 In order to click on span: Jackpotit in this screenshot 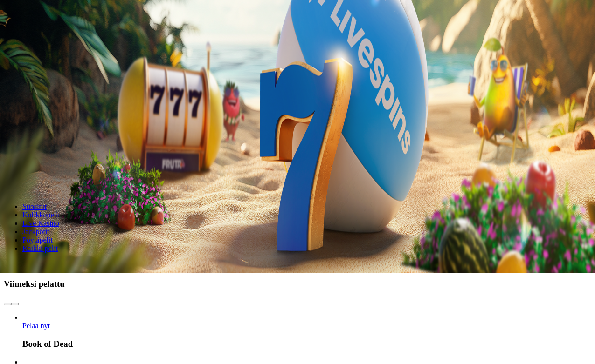, I will do `click(36, 232)`.